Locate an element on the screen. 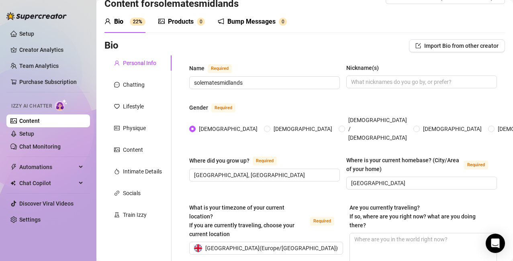  div: Chatting is located at coordinates (134, 85).